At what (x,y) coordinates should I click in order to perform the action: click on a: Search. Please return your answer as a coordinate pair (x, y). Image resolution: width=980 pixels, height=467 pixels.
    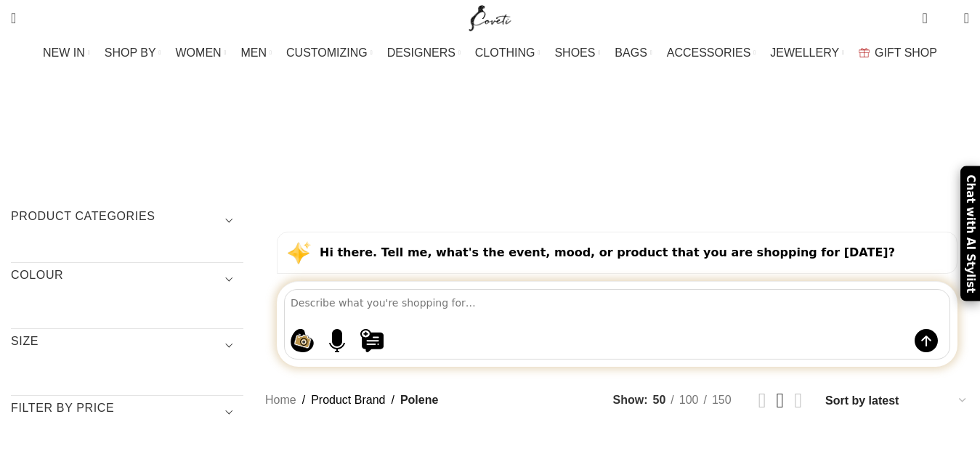
    Looking at the image, I should click on (13, 18).